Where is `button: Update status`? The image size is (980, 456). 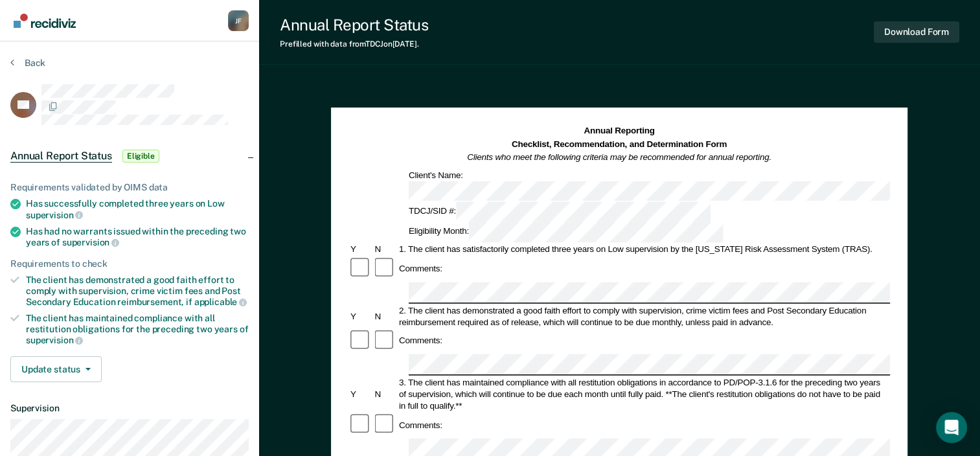
button: Update status is located at coordinates (55, 369).